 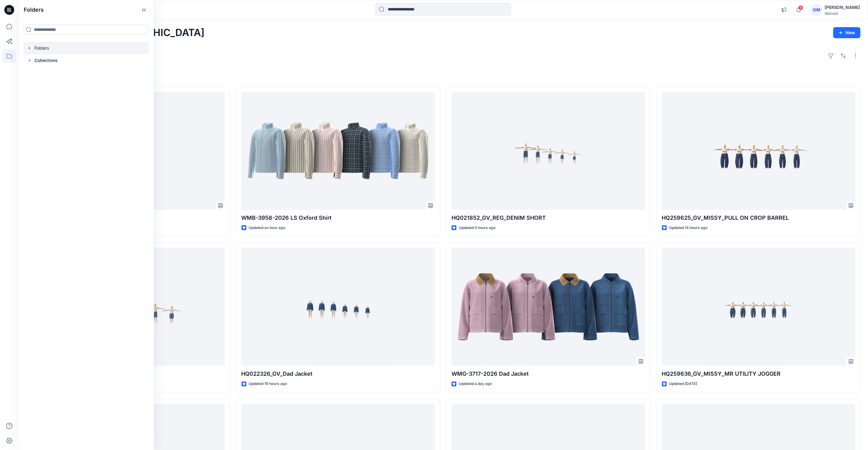 What do you see at coordinates (338, 307) in the screenshot?
I see `a: HQ022326_GV_Dad Jacket` at bounding box center [338, 307].